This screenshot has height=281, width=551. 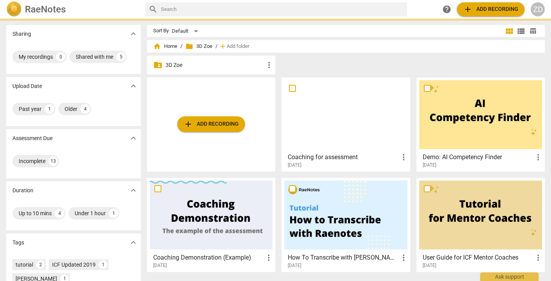 I want to click on span: home, so click(x=157, y=46).